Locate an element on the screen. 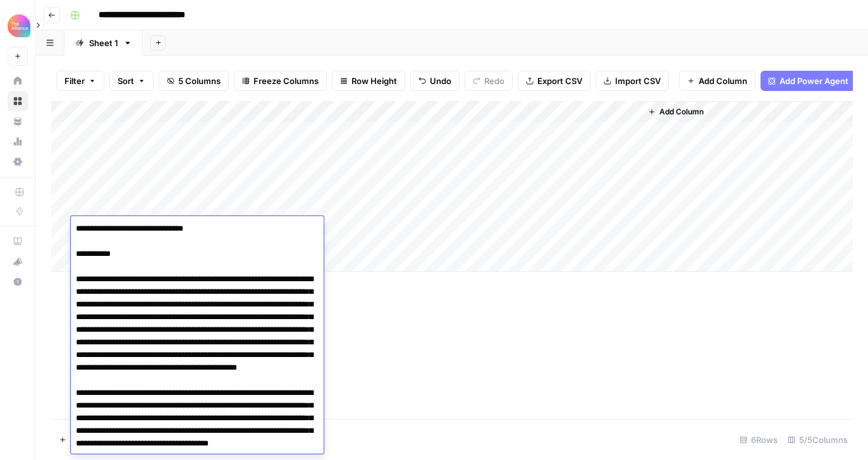 The height and width of the screenshot is (460, 868). span: Filter is located at coordinates (74, 81).